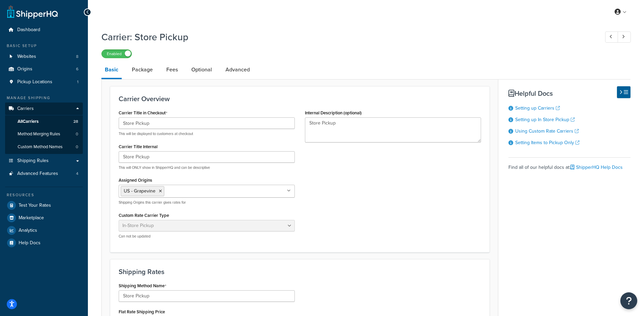 The height and width of the screenshot is (316, 644). What do you see at coordinates (44, 243) in the screenshot?
I see `a: Help Docs` at bounding box center [44, 243].